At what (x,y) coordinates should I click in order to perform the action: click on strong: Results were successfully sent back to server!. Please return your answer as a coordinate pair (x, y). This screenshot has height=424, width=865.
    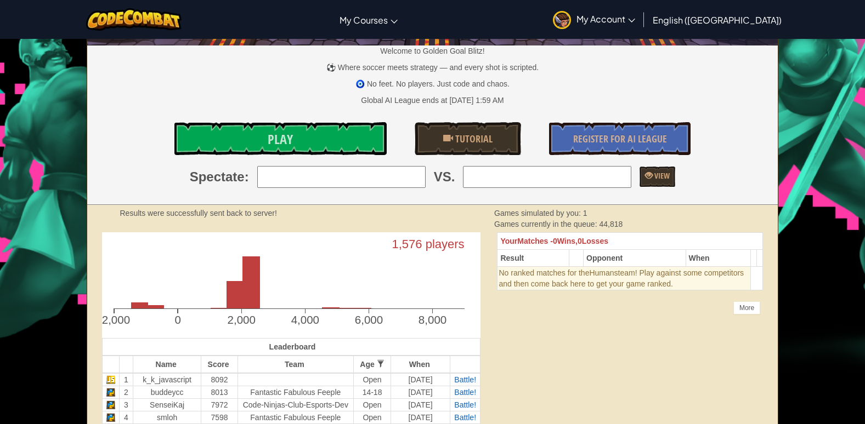
    Looking at the image, I should click on (198, 213).